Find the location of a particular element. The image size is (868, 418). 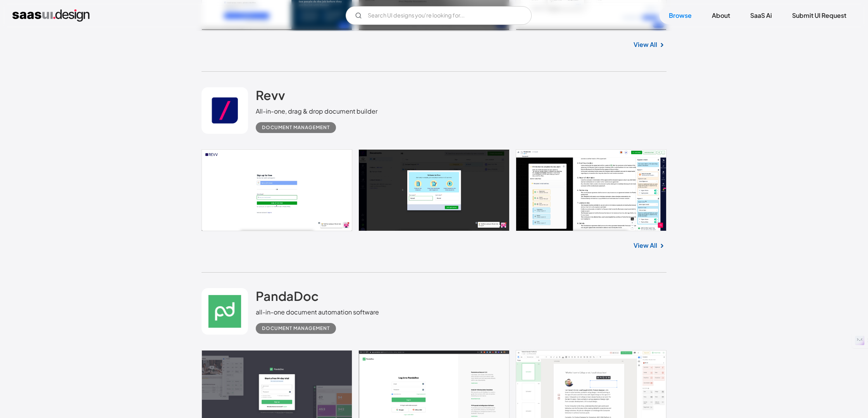

a: PandaDoc is located at coordinates (287, 298).